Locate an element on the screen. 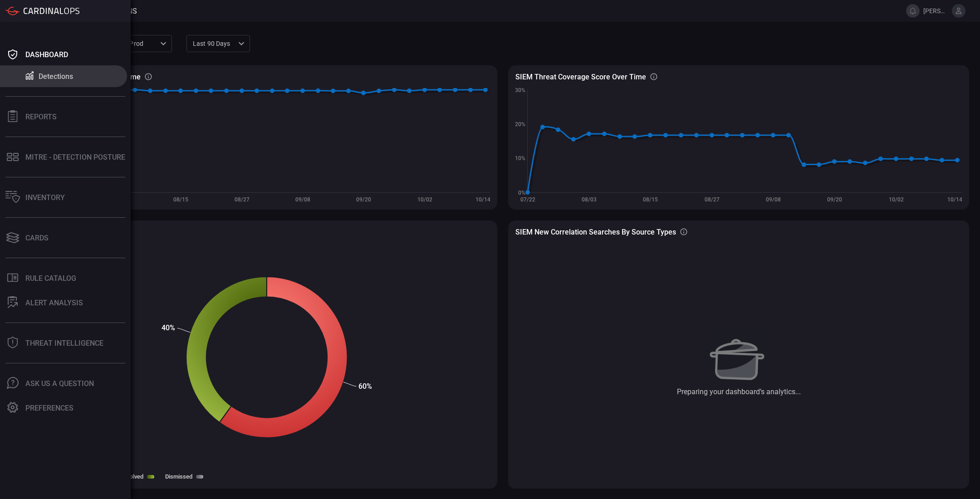 The width and height of the screenshot is (980, 499). text: 08/03 is located at coordinates (589, 200).